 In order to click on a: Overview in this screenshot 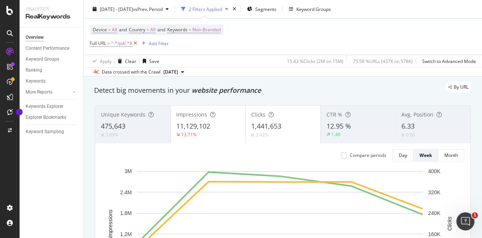, I will do `click(52, 37)`.